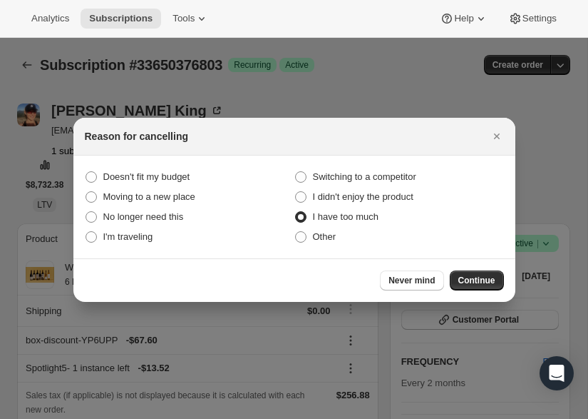  What do you see at coordinates (477, 280) in the screenshot?
I see `button: Continue` at bounding box center [477, 280].